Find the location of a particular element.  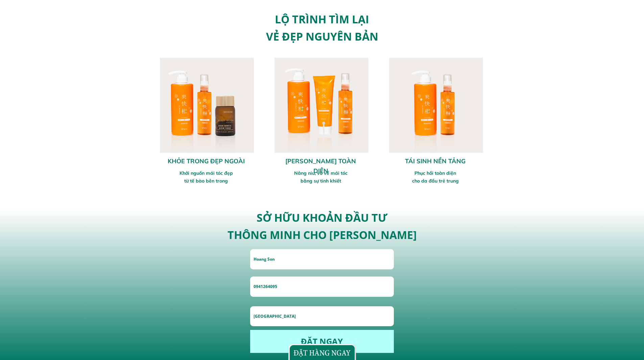

h3: Khỏe trong đẹp ngoài is located at coordinates (206, 161).